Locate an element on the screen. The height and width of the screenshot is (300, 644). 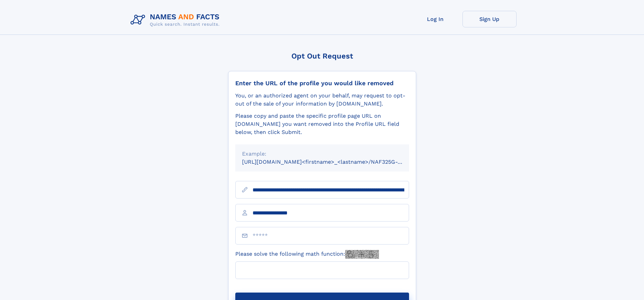
div: Example: is located at coordinates (322, 154).